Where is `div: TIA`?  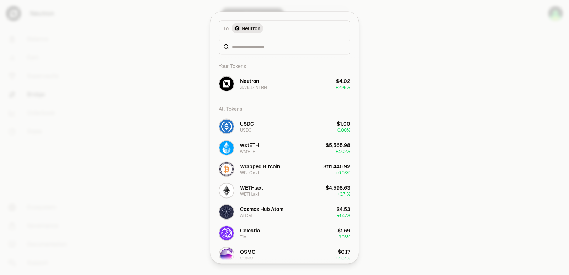
div: TIA is located at coordinates (243, 237).